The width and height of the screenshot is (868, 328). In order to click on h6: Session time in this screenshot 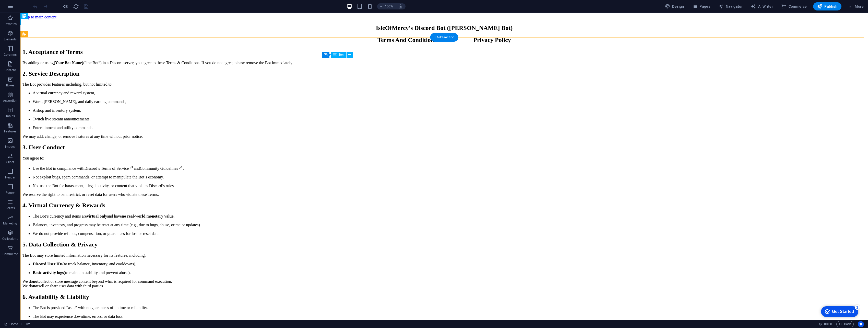, I will do `click(825, 324)`.